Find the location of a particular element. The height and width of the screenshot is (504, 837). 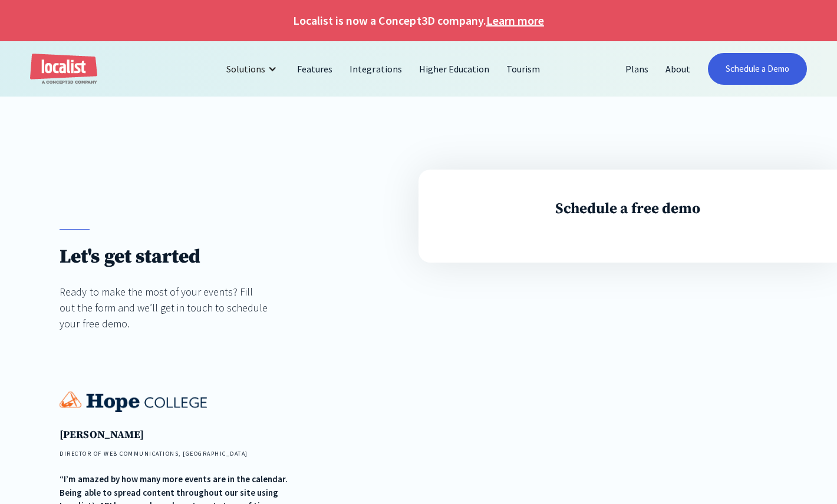

a: Tourism is located at coordinates (523, 69).